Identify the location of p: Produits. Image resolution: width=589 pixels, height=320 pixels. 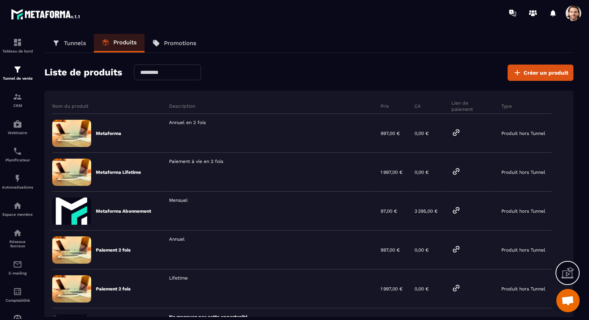
(125, 42).